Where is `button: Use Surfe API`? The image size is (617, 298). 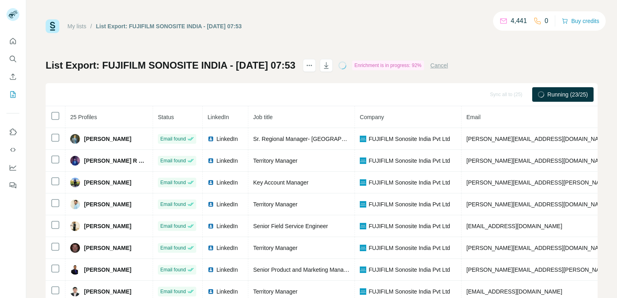
button: Use Surfe API is located at coordinates (13, 150).